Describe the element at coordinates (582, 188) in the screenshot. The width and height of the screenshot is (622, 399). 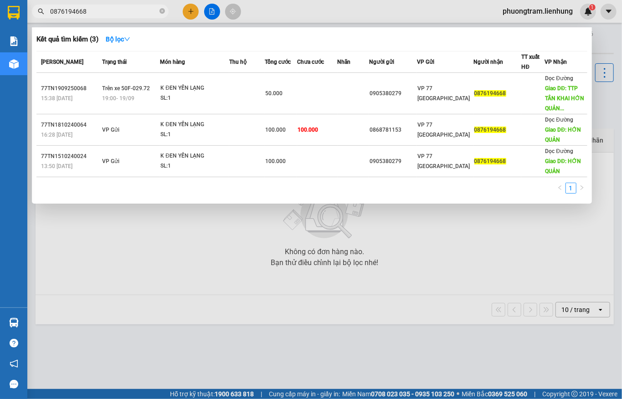
I see `button: right` at that location.